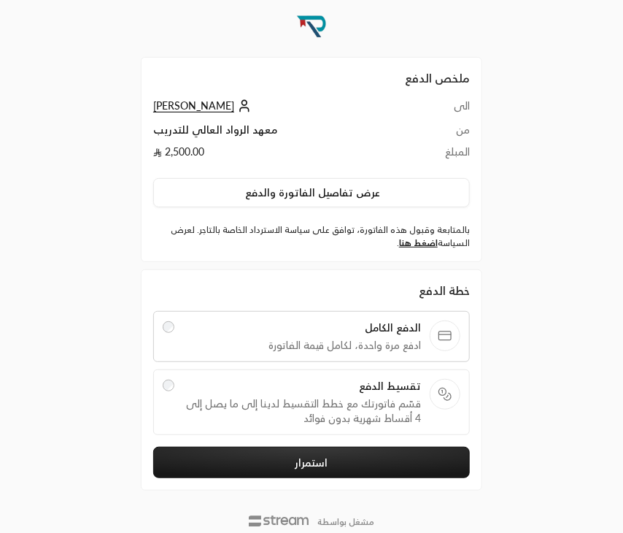  I want to click on td: 2,500.00, so click(285, 155).